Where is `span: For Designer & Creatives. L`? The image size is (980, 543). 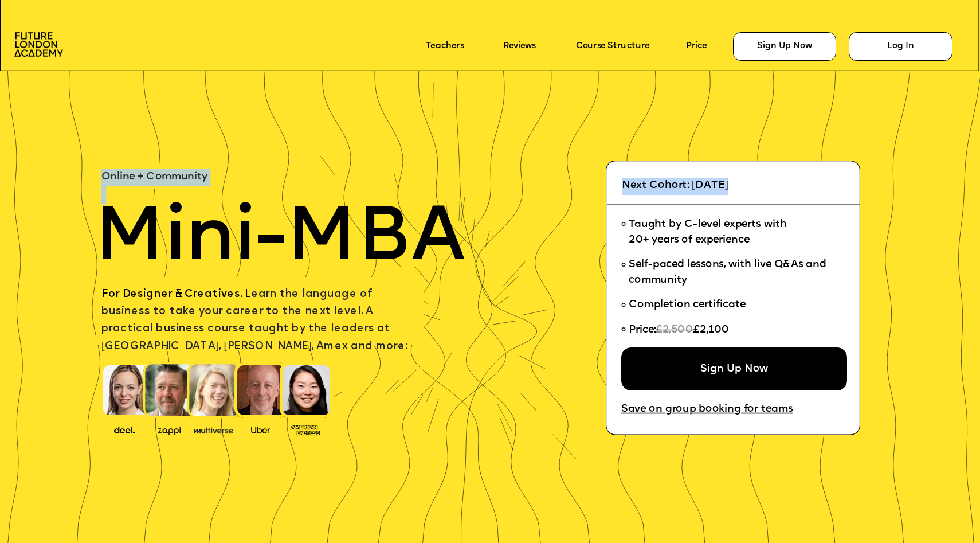 span: For Designer & Creatives. L is located at coordinates (176, 294).